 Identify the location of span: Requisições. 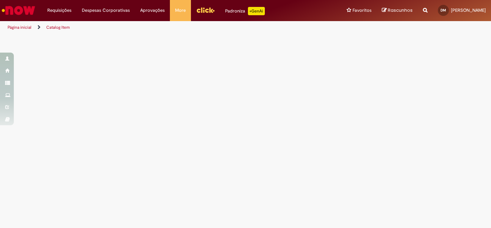
(59, 10).